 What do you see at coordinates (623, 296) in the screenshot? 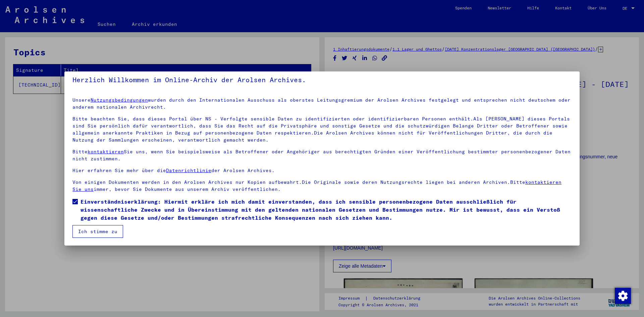
I see `div: Zustimmung ändern` at bounding box center [623, 296].